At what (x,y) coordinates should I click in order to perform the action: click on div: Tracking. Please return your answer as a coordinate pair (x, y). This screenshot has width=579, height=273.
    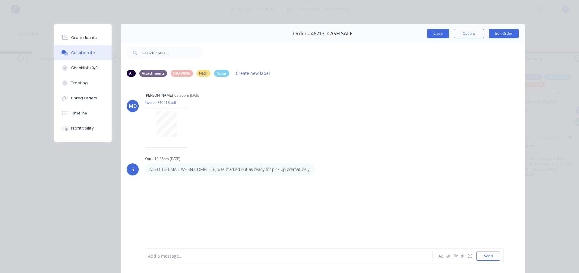
    Looking at the image, I should click on (79, 83).